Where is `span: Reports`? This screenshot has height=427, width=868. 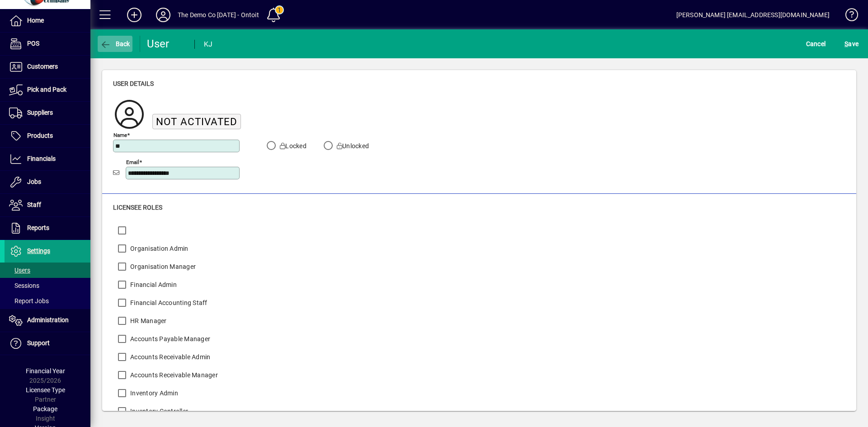
span: Reports is located at coordinates (38, 228).